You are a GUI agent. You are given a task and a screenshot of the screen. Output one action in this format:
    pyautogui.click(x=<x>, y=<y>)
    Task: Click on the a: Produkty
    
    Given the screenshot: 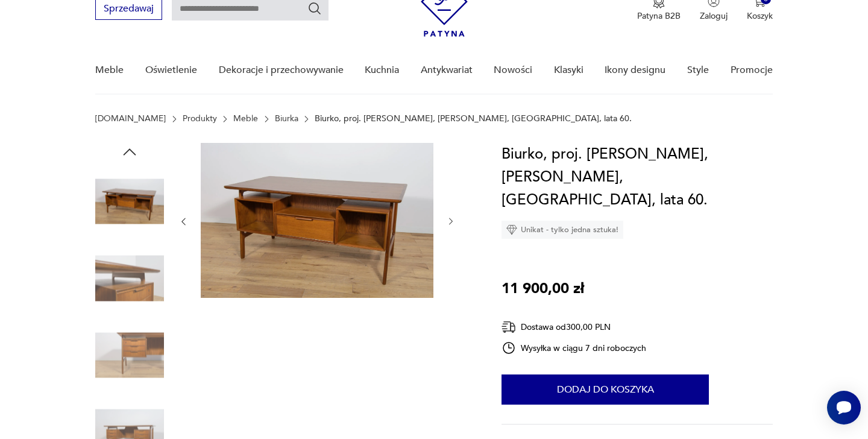 What is the action you would take?
    pyautogui.click(x=199, y=119)
    